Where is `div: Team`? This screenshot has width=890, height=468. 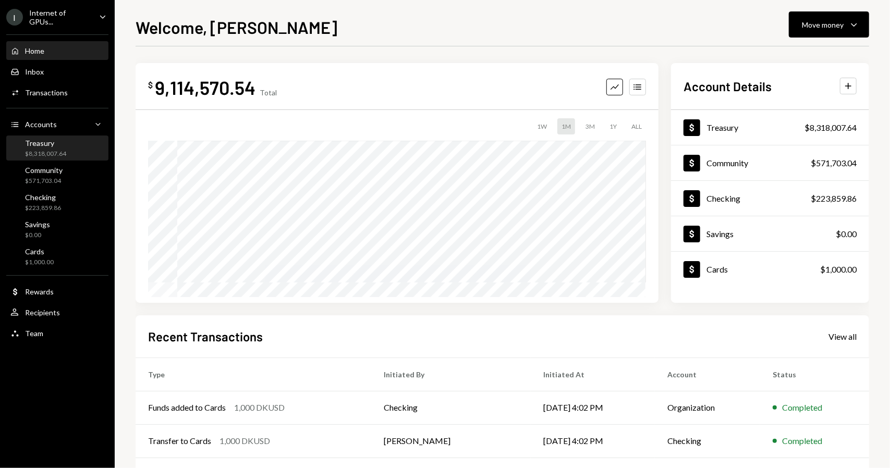 div: Team is located at coordinates (34, 333).